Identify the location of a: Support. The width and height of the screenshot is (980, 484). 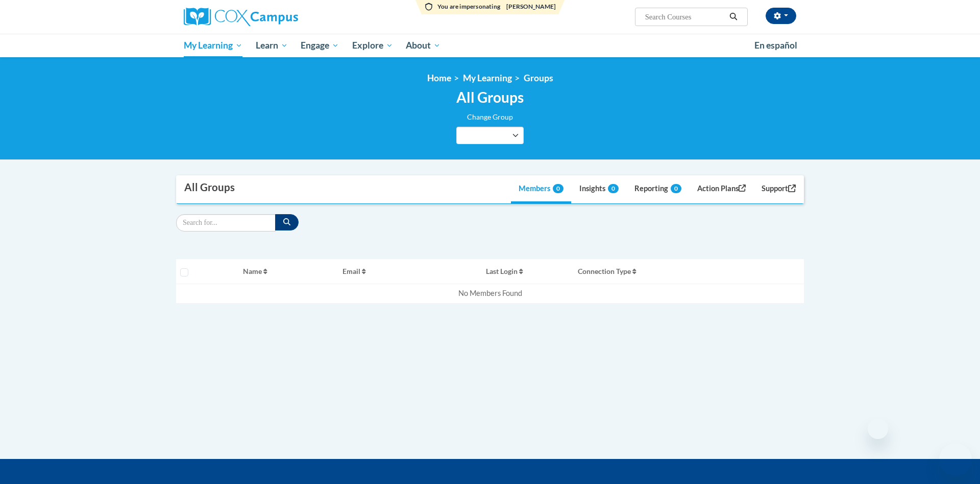
(778, 189).